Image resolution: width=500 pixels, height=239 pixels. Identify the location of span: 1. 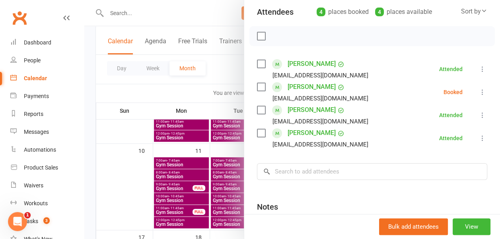
(27, 215).